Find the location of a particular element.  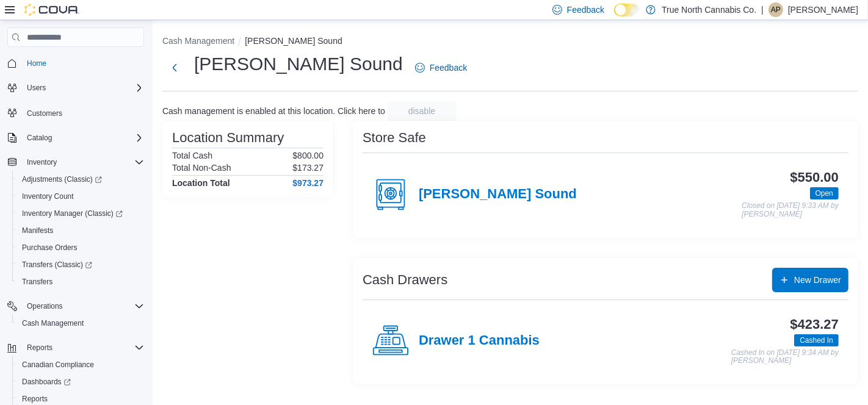

span: AP is located at coordinates (776, 10).